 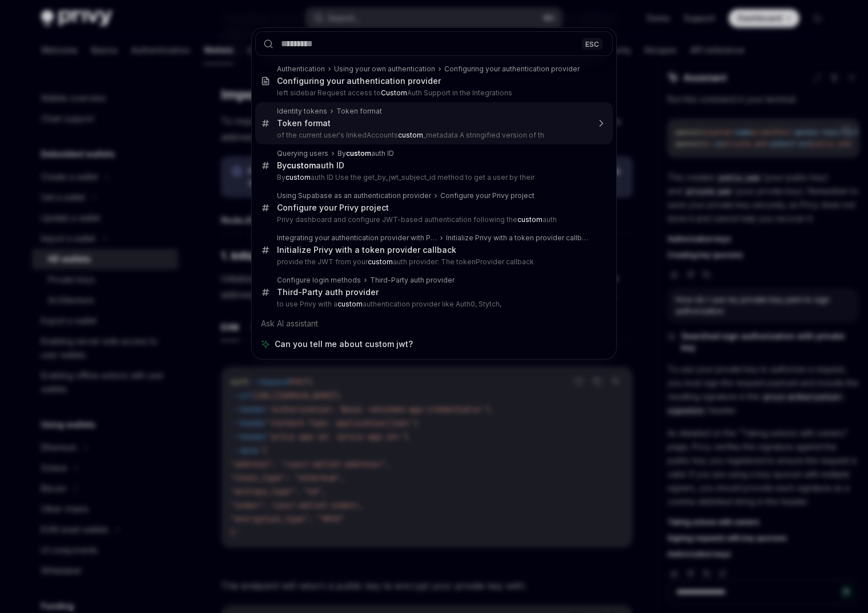 I want to click on p: By auth ID Use the get_by_jwt_subject_id method to get a user by their, so click(x=433, y=177).